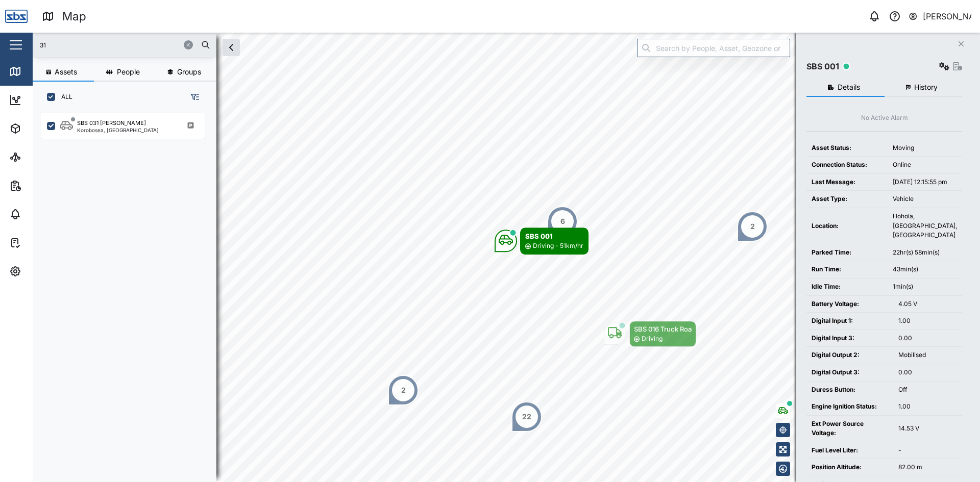  Describe the element at coordinates (925, 148) in the screenshot. I see `div: Moving` at that location.